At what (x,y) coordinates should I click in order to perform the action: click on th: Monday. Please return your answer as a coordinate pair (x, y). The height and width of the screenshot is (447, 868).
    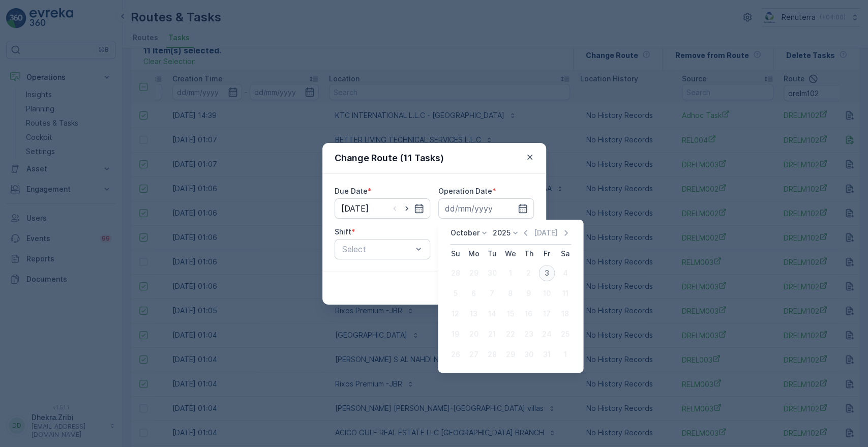
    Looking at the image, I should click on (474, 253).